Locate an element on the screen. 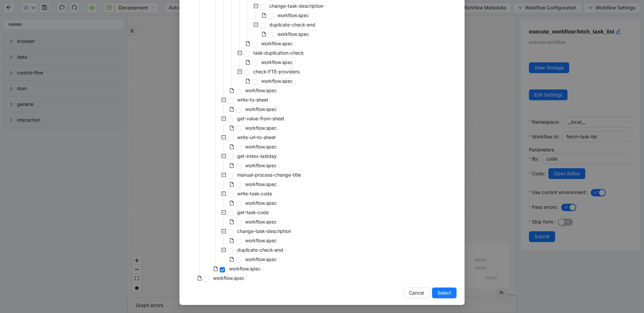  span: task-duplication-check is located at coordinates (278, 53).